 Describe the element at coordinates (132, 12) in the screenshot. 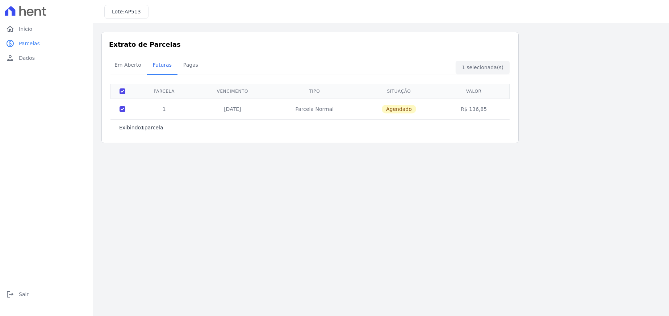

I see `span: AP513` at that location.